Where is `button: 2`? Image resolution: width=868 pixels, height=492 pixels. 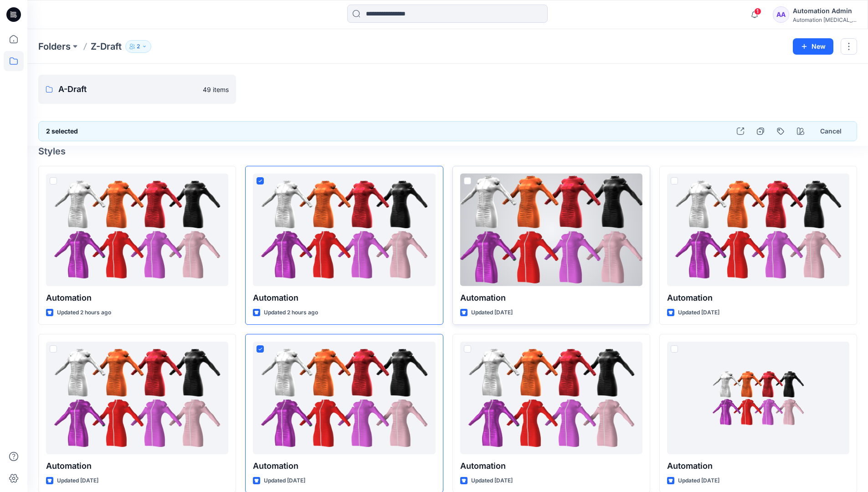 button: 2 is located at coordinates (138, 46).